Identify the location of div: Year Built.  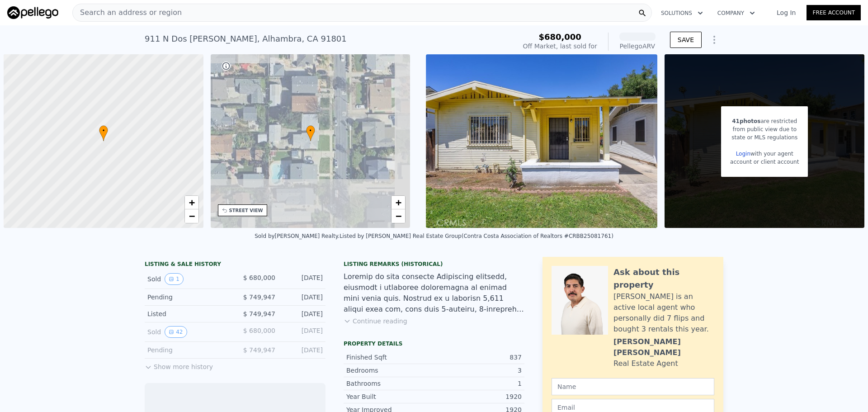
(390, 397).